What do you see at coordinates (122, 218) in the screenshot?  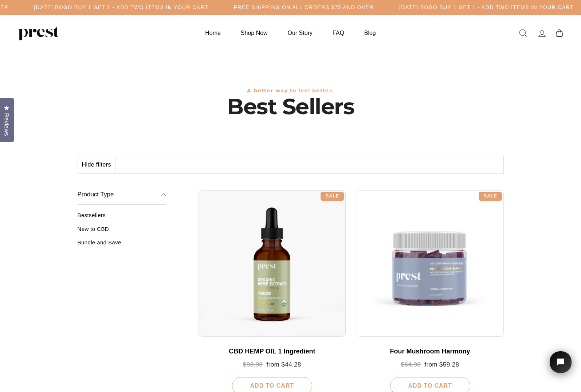 I see `a: Bestsellers` at bounding box center [122, 218].